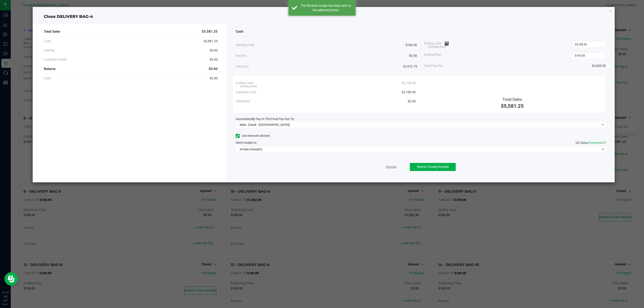 Image resolution: width=644 pixels, height=308 pixels. Describe the element at coordinates (245, 45) in the screenshot. I see `span: Starting Cash` at that location.